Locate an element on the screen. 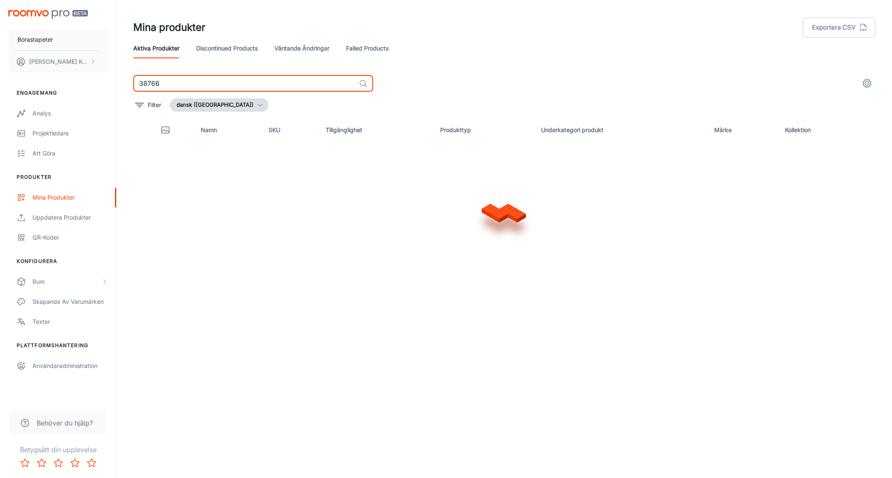  input: Sök is located at coordinates (245, 83).